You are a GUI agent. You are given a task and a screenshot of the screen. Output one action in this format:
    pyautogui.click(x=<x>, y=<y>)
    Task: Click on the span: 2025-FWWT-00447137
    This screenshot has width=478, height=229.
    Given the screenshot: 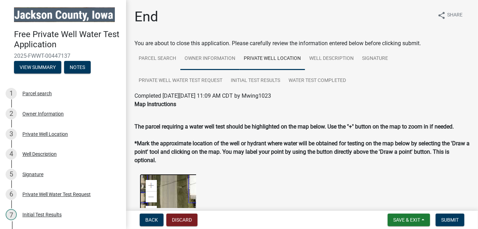 What is the action you would take?
    pyautogui.click(x=63, y=56)
    